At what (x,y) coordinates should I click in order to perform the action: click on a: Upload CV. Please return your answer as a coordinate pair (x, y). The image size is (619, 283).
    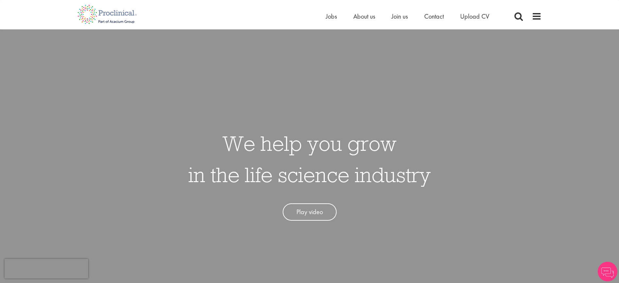
    Looking at the image, I should click on (475, 16).